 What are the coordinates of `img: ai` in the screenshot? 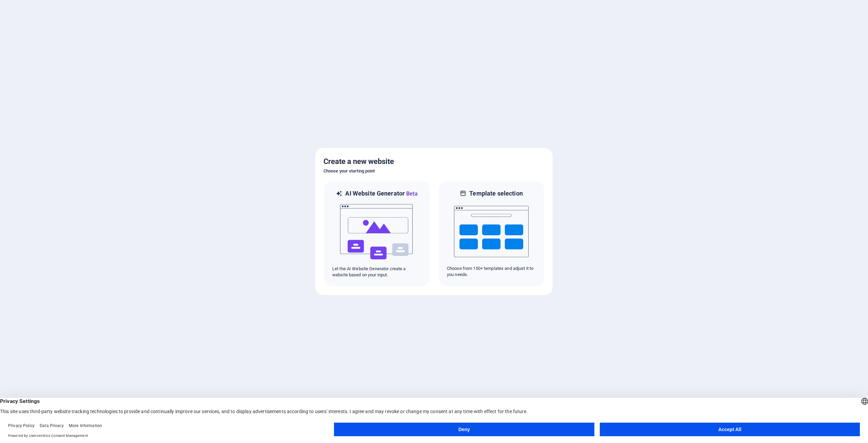 It's located at (377, 231).